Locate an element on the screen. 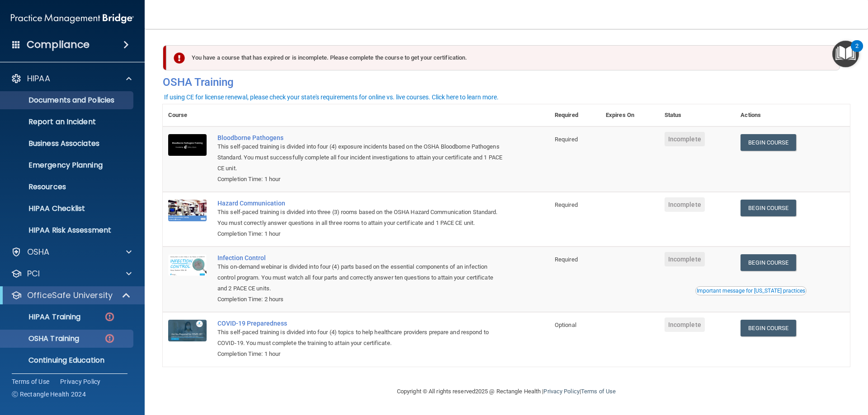 The width and height of the screenshot is (868, 415). a: PCI is located at coordinates (71, 273).